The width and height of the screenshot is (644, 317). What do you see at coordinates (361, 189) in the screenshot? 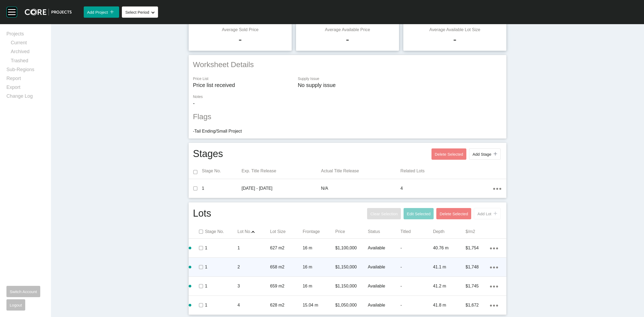
I see `p: N/A` at bounding box center [361, 189].